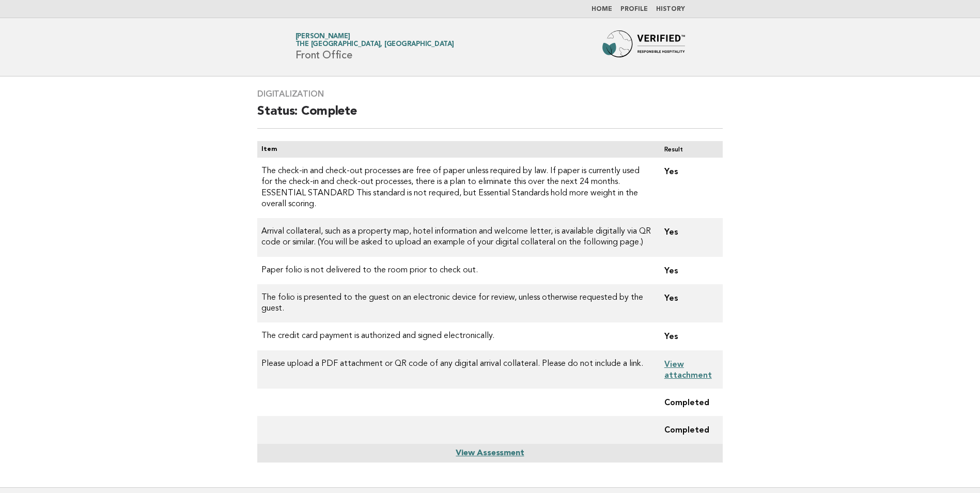 This screenshot has width=980, height=493. I want to click on th: Item, so click(457, 150).